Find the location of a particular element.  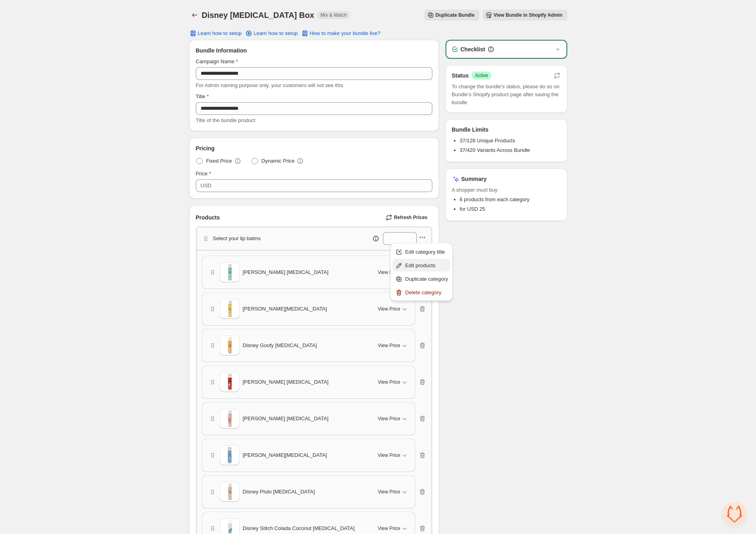

button: Learn how to setup is located at coordinates (216, 34).